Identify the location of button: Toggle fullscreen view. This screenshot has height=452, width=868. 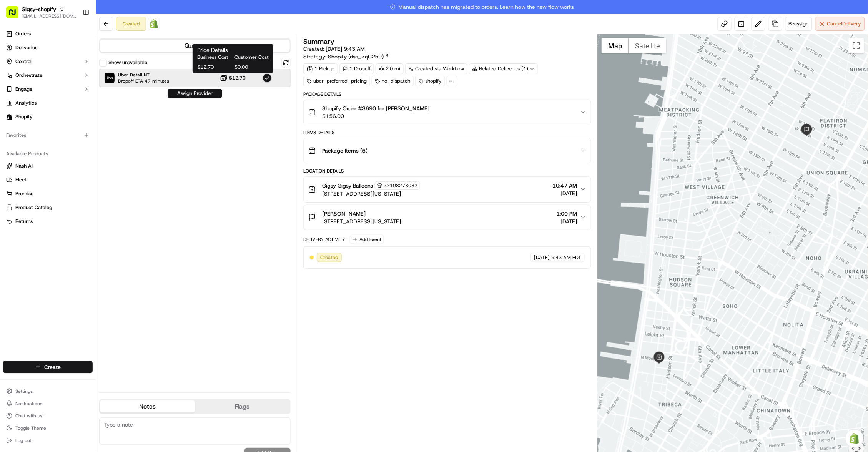
(856, 45).